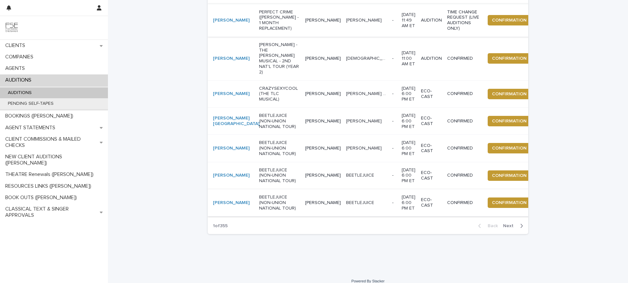 This screenshot has height=283, width=628. Describe the element at coordinates (31, 128) in the screenshot. I see `p: AGENT STATEMENTS` at that location.